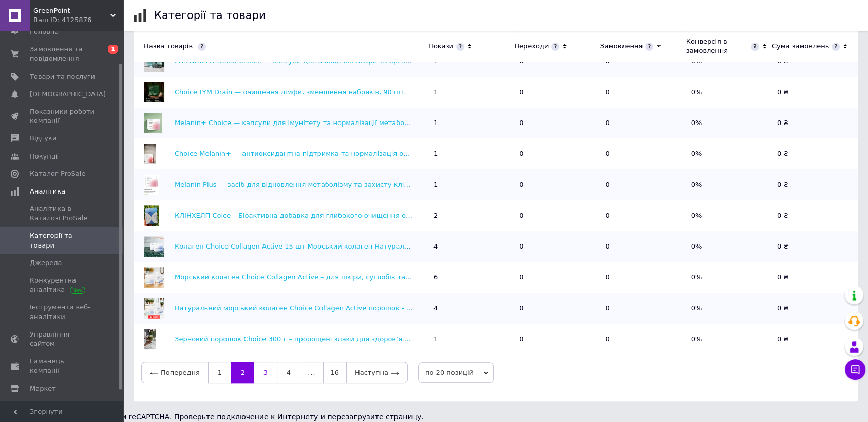  Describe the element at coordinates (62, 116) in the screenshot. I see `span: Показники роботи компанії` at that location.